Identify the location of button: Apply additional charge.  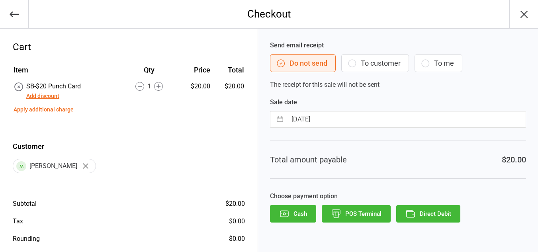
(43, 109).